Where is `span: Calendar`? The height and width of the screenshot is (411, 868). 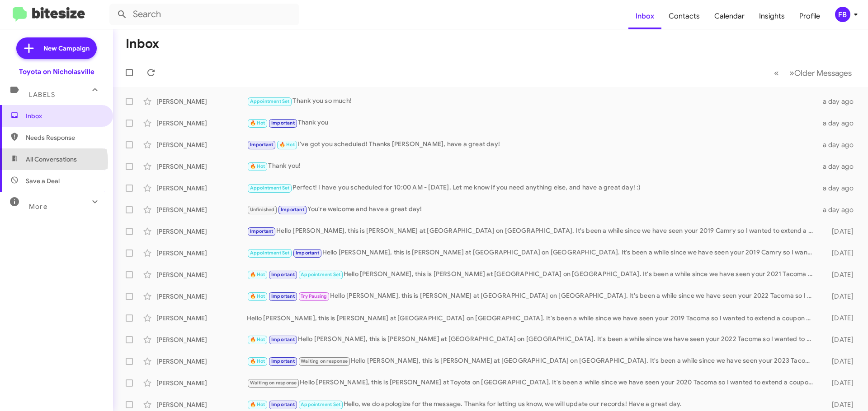
span: Calendar is located at coordinates (729, 16).